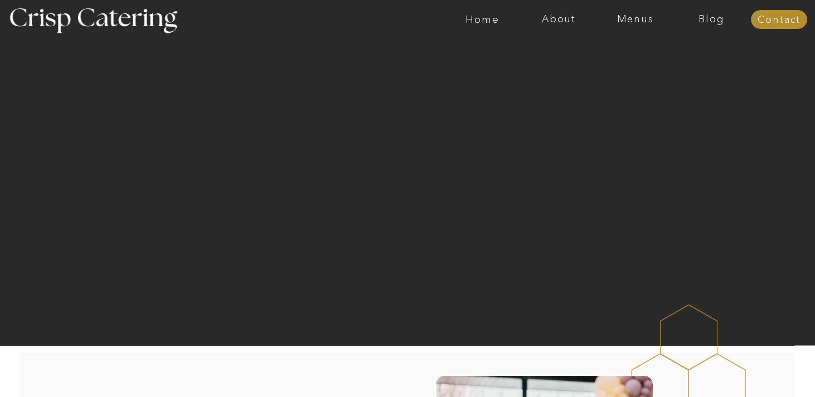  Describe the element at coordinates (779, 20) in the screenshot. I see `nav: Contact` at that location.